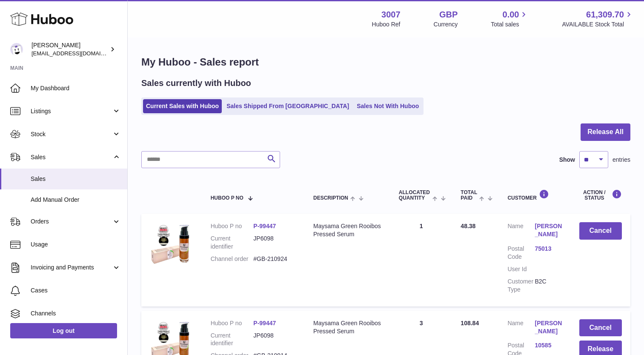 This screenshot has height=355, width=644. What do you see at coordinates (469, 323) in the screenshot?
I see `span: 108.84` at bounding box center [469, 323].